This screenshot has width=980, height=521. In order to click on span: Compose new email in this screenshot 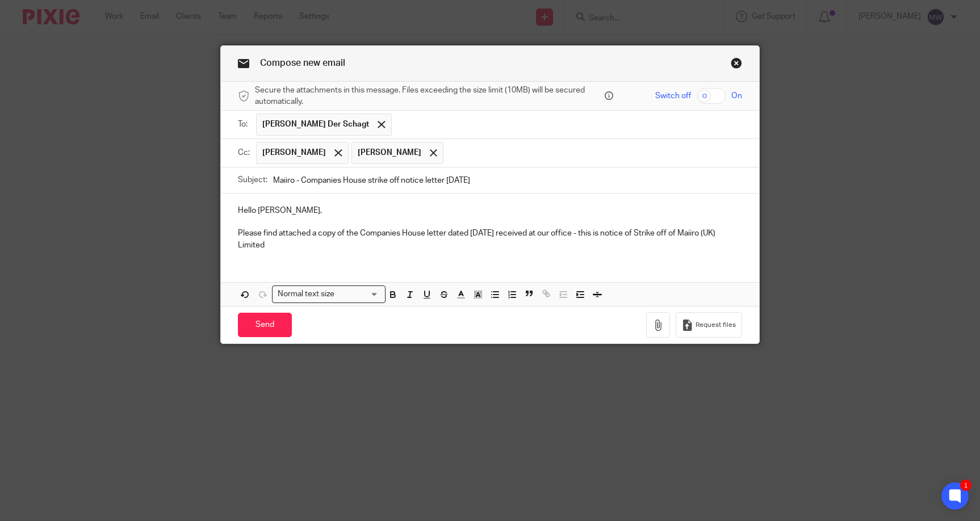, I will do `click(302, 63)`.